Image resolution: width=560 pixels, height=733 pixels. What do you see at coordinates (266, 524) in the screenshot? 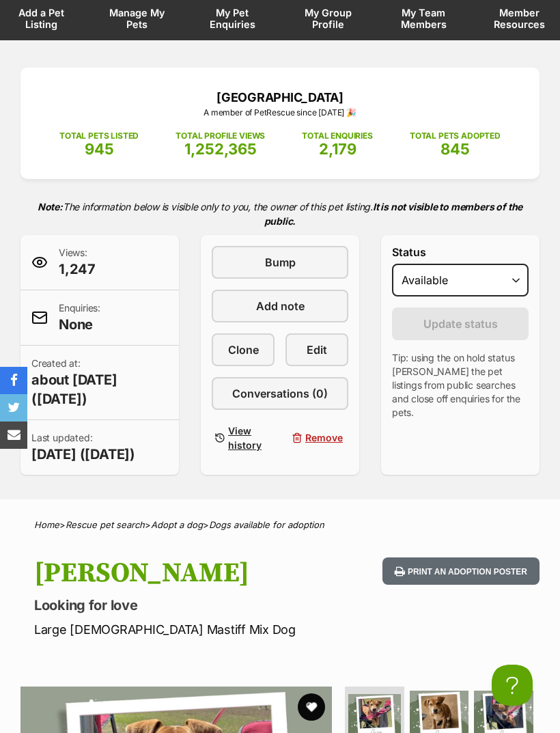
I see `a: Dogs available for adoption` at bounding box center [266, 524].